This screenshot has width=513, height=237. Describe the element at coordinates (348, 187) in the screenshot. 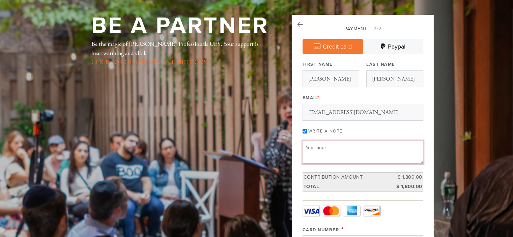

I see `td: Total` at that location.